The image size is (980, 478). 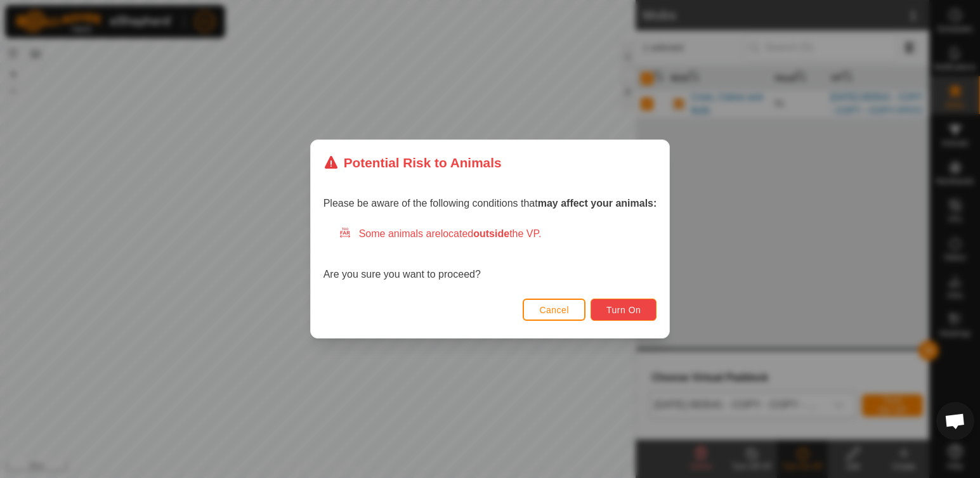 What do you see at coordinates (490, 203) in the screenshot?
I see `span: Please be aware of the following conditions that` at bounding box center [490, 203].